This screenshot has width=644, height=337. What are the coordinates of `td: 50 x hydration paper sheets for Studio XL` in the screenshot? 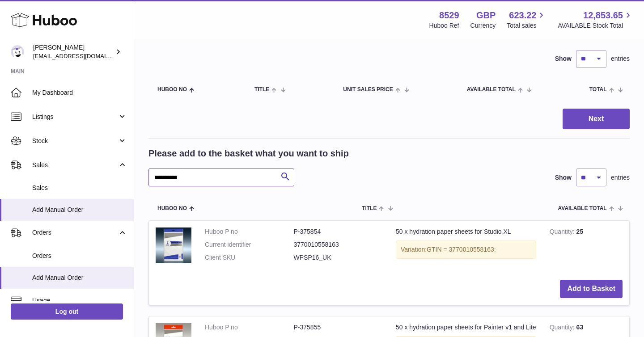 It's located at (466, 247).